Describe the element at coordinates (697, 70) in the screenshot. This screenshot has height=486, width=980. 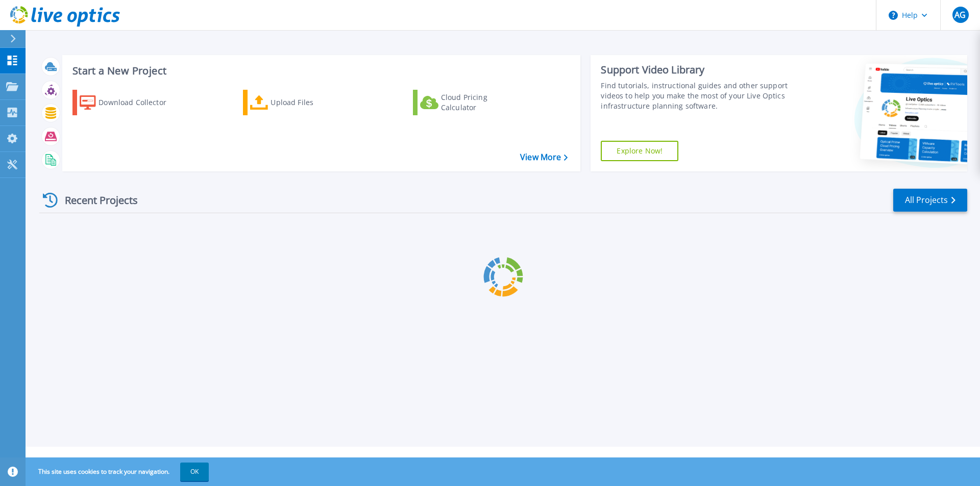
I see `div: Support Video Library` at that location.